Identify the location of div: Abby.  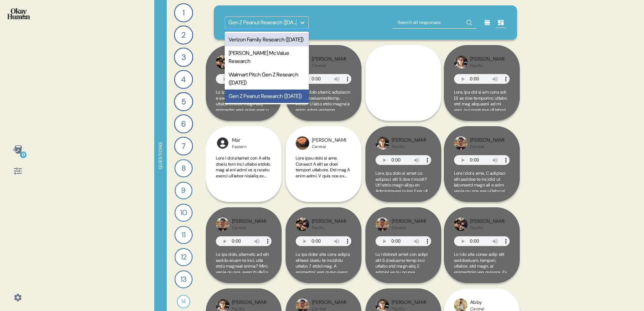
(477, 302).